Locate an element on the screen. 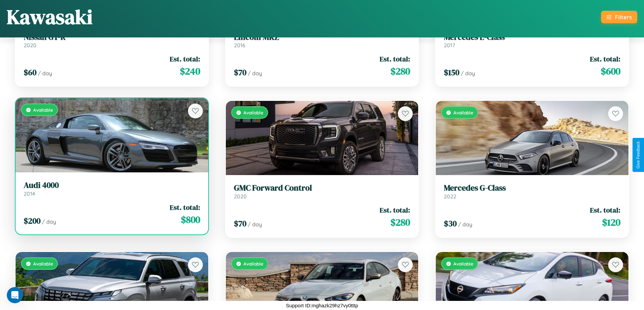 The height and width of the screenshot is (310, 644). span: 2016 is located at coordinates (240, 45).